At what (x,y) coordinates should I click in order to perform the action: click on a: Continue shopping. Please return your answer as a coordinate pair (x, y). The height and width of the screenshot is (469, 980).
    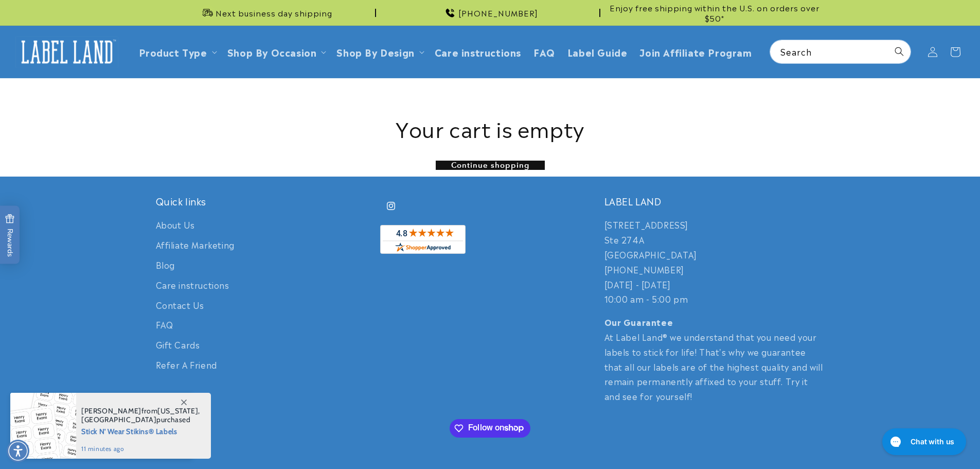
    Looking at the image, I should click on (490, 166).